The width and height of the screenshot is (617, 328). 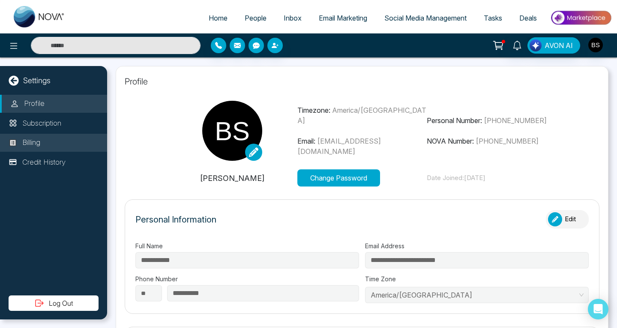 I want to click on p: Timezone:, so click(x=362, y=115).